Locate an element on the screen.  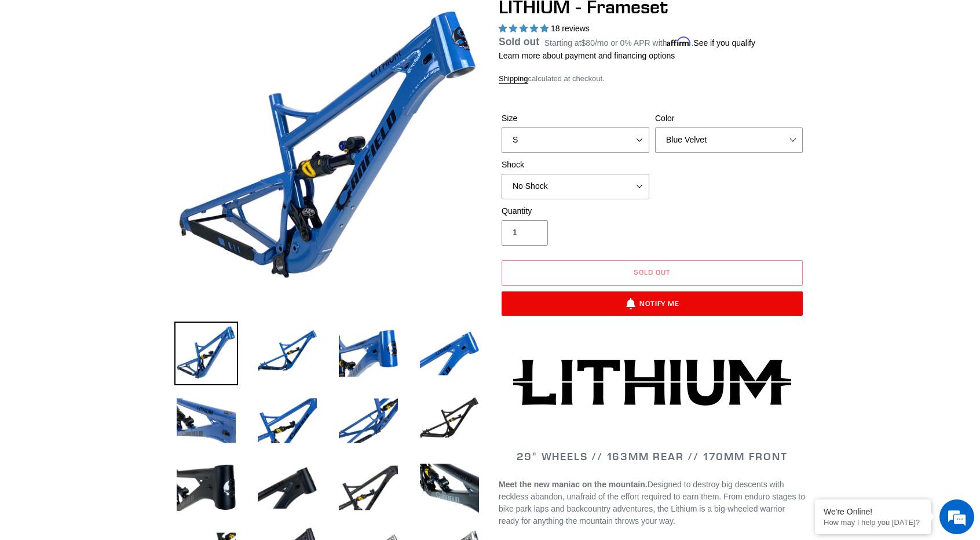
button: Sold out is located at coordinates (652, 273).